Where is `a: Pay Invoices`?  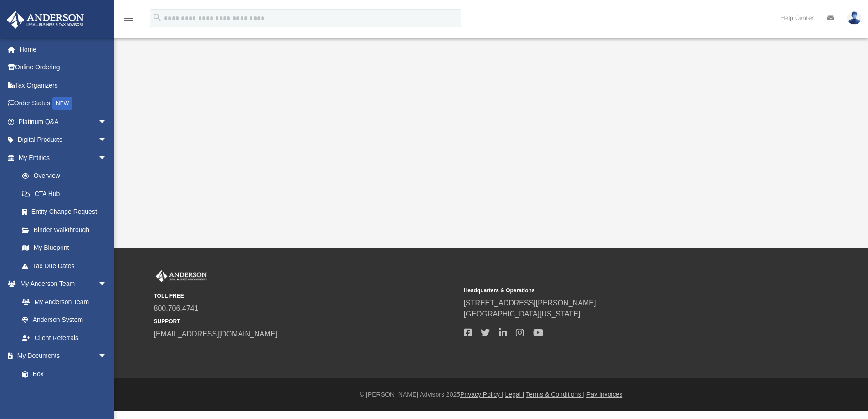
a: Pay Invoices is located at coordinates (604, 394).